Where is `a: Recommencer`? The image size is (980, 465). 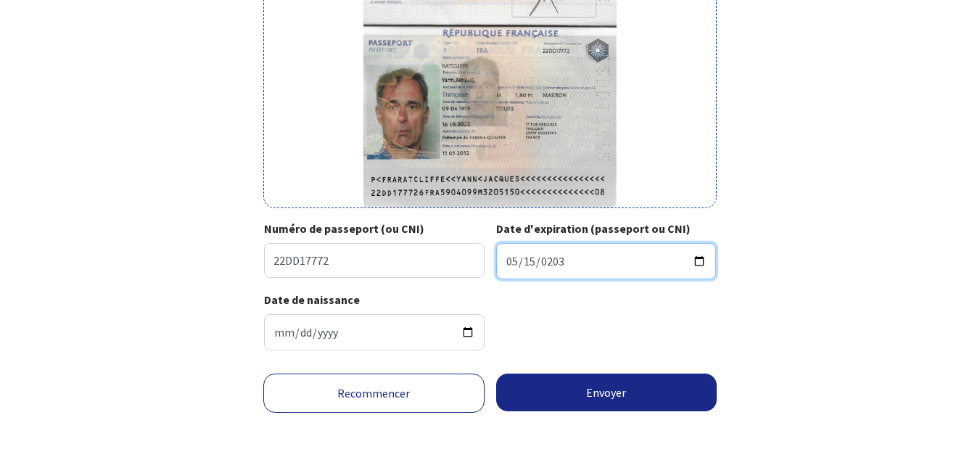 a: Recommencer is located at coordinates (374, 393).